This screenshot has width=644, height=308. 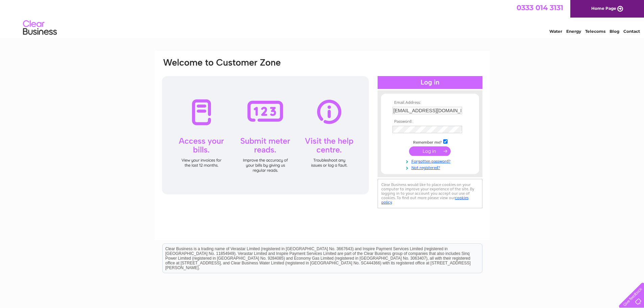 What do you see at coordinates (631, 31) in the screenshot?
I see `a: Contact` at bounding box center [631, 31].